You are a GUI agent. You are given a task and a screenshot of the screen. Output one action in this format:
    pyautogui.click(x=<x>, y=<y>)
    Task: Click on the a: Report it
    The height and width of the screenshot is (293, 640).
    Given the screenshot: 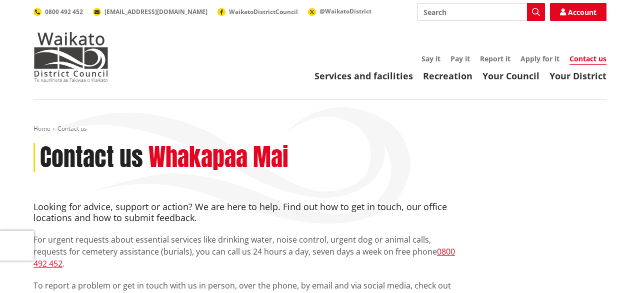 What is the action you would take?
    pyautogui.click(x=495, y=58)
    